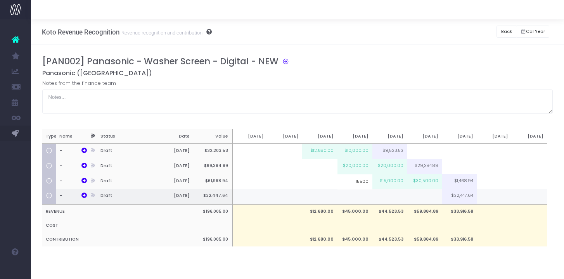 The image size is (564, 279). I want to click on th: $61,968.94, so click(213, 182).